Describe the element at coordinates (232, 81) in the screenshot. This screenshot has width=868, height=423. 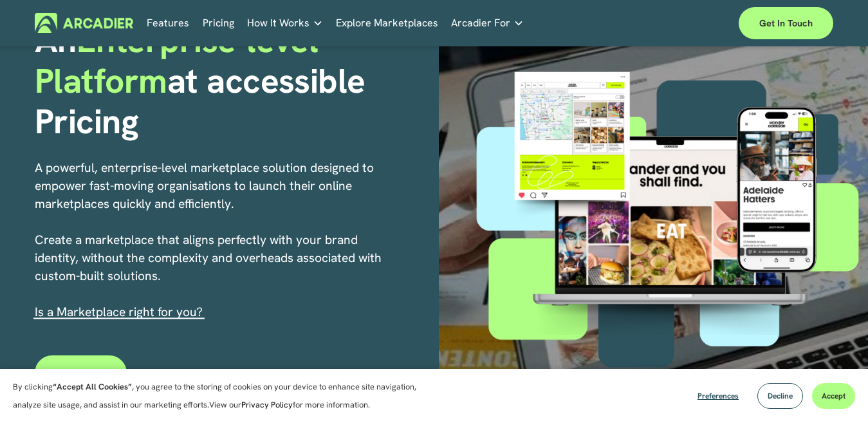
I see `h1: An at accessible Pricing` at that location.